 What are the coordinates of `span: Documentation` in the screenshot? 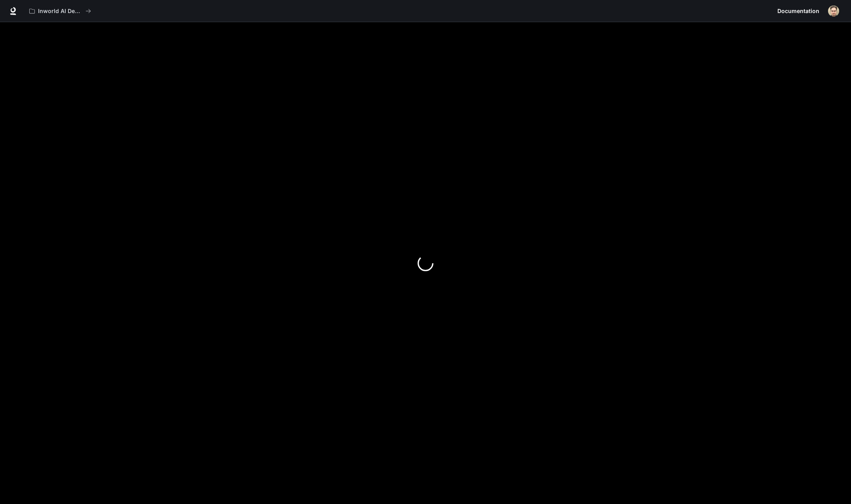 It's located at (799, 11).